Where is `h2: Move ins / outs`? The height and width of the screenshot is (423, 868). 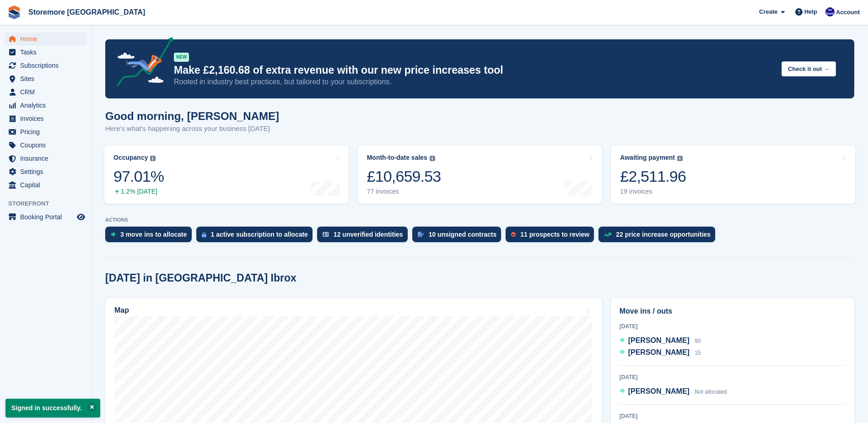
h2: Move ins / outs is located at coordinates (733, 312).